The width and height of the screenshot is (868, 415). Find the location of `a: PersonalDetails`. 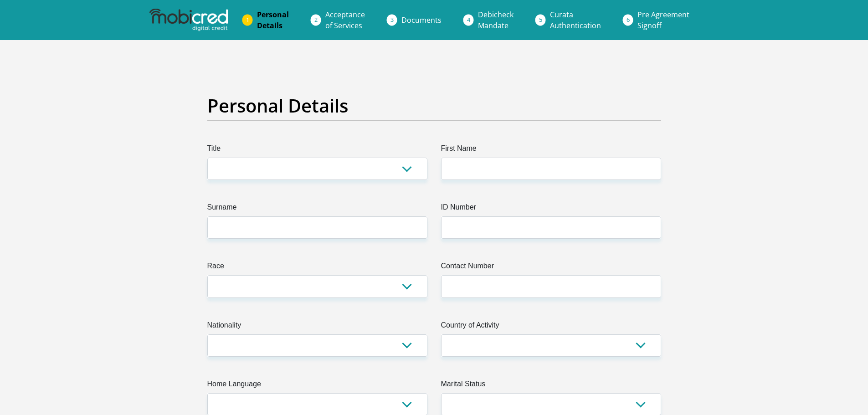

a: PersonalDetails is located at coordinates (273, 20).